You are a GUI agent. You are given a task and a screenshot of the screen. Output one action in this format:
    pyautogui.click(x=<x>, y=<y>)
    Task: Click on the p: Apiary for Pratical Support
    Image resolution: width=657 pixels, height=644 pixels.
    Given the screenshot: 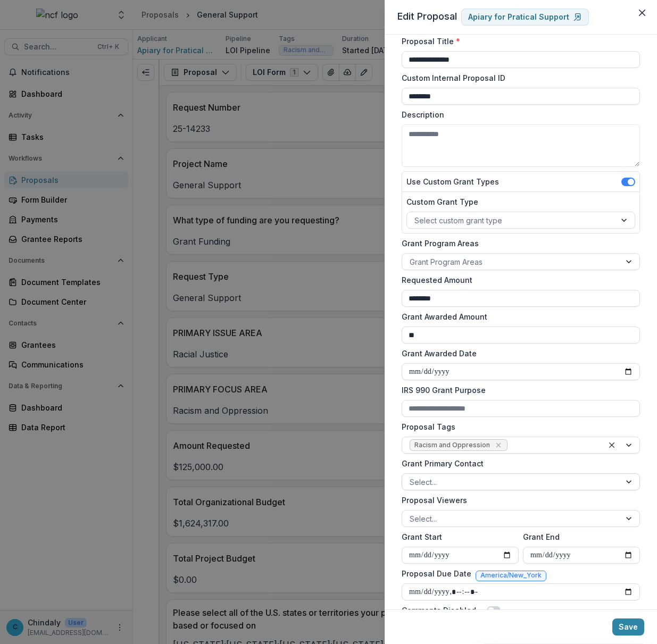 What is the action you would take?
    pyautogui.click(x=519, y=17)
    